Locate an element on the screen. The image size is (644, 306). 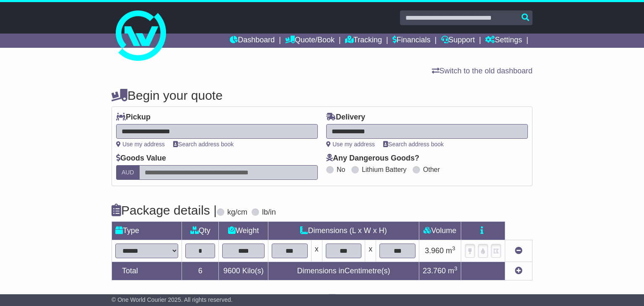
a: Support is located at coordinates (458, 41).